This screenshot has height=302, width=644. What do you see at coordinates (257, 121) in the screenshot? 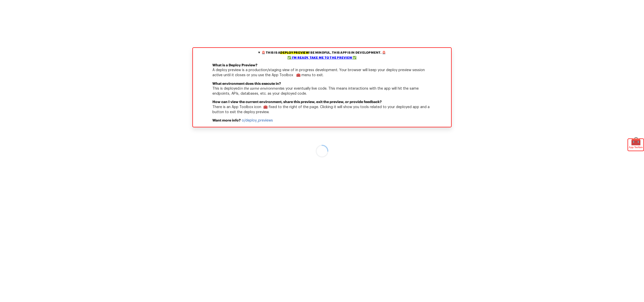
I see `a: o/deploy_previews` at bounding box center [257, 121].